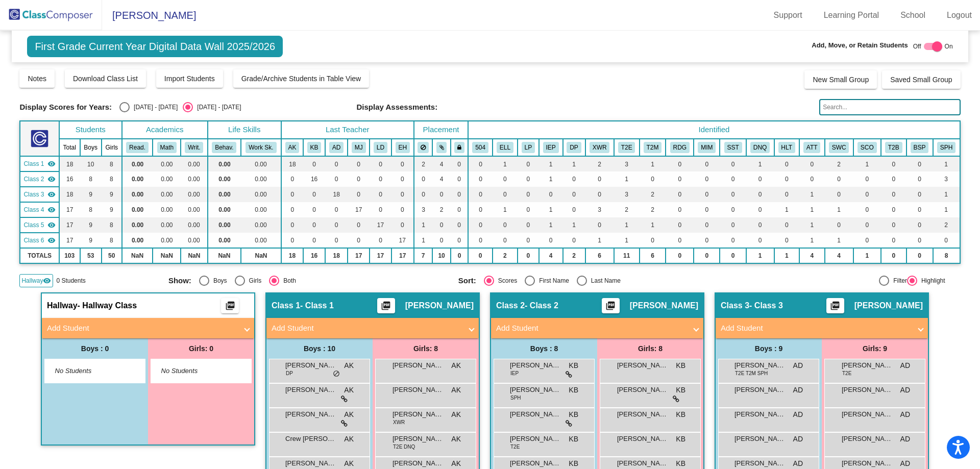 The height and width of the screenshot is (469, 980). Describe the element at coordinates (442, 179) in the screenshot. I see `td: 4` at that location.